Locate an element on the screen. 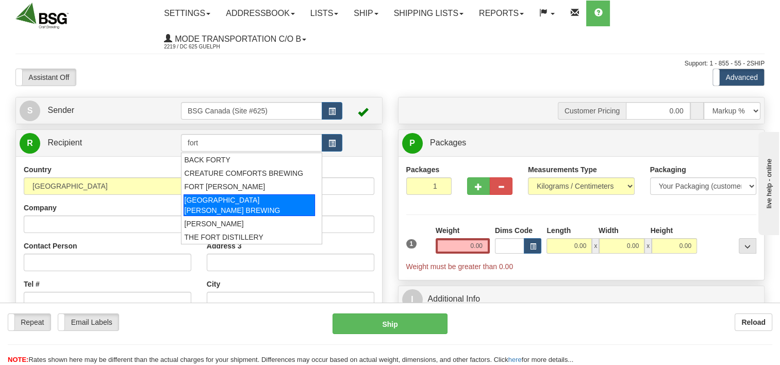  a: Settings is located at coordinates (187, 13).